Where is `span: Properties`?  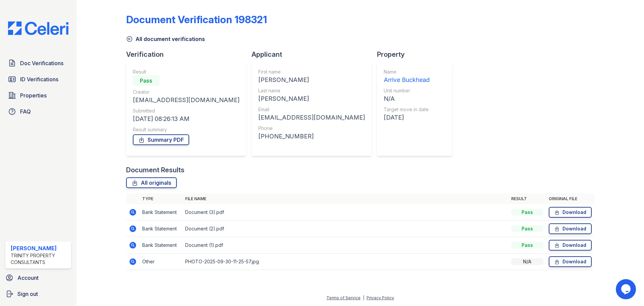
span: Properties is located at coordinates (33, 96).